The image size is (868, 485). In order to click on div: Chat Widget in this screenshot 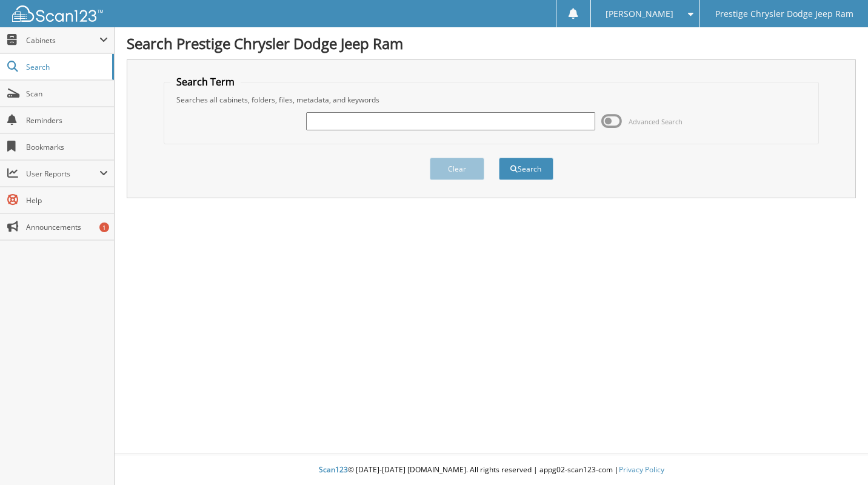, I will do `click(838, 456)`.